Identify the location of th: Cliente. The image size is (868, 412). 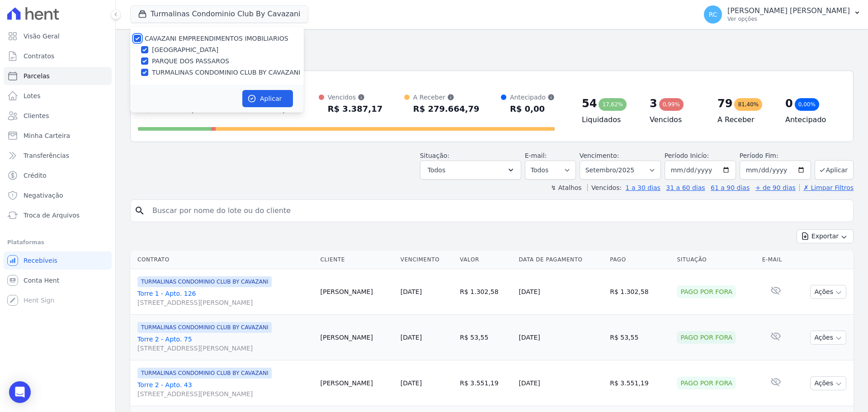
(357, 259).